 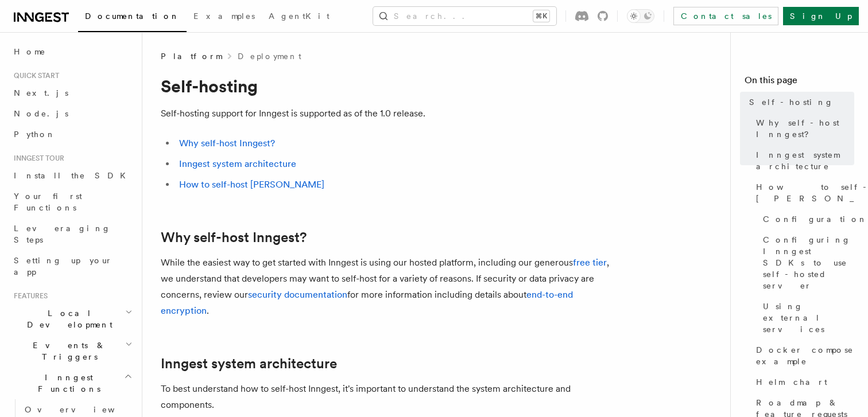 What do you see at coordinates (34, 76) in the screenshot?
I see `span: Quick start` at bounding box center [34, 76].